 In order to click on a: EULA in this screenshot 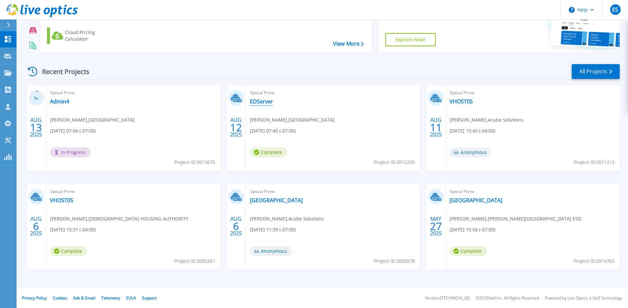, I will do `click(131, 298)`.